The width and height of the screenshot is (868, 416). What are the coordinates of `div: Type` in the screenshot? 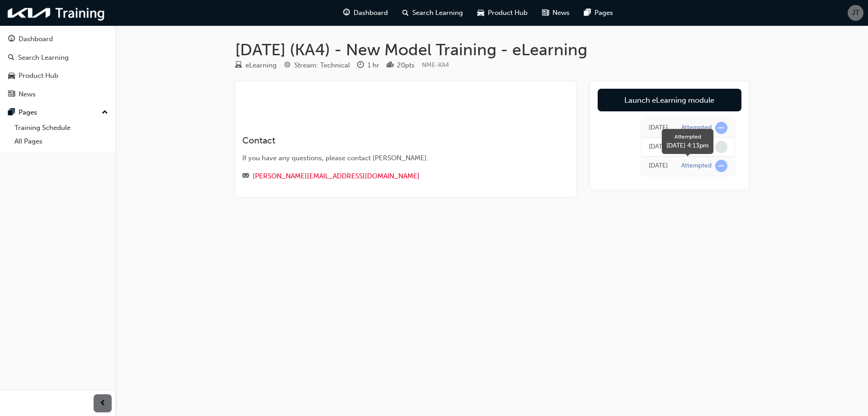 It's located at (256, 66).